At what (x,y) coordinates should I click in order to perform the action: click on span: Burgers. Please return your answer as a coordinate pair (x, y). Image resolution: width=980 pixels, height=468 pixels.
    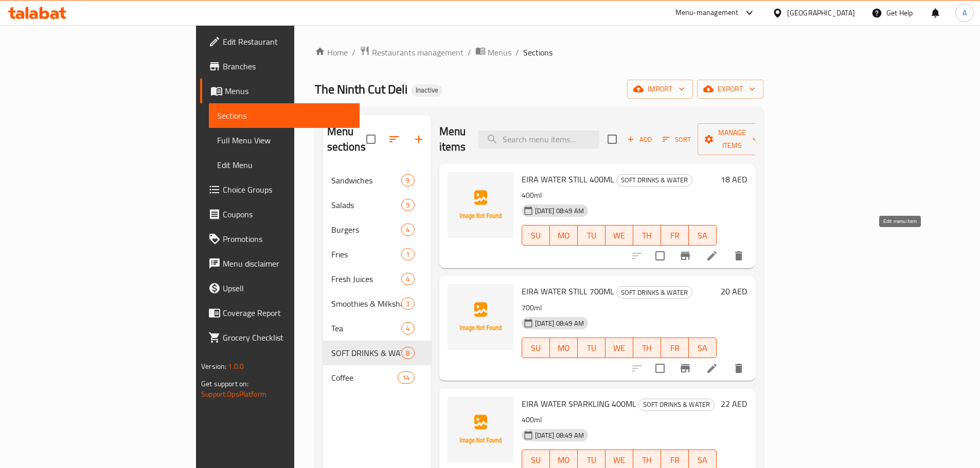
    Looking at the image, I should click on (366, 230).